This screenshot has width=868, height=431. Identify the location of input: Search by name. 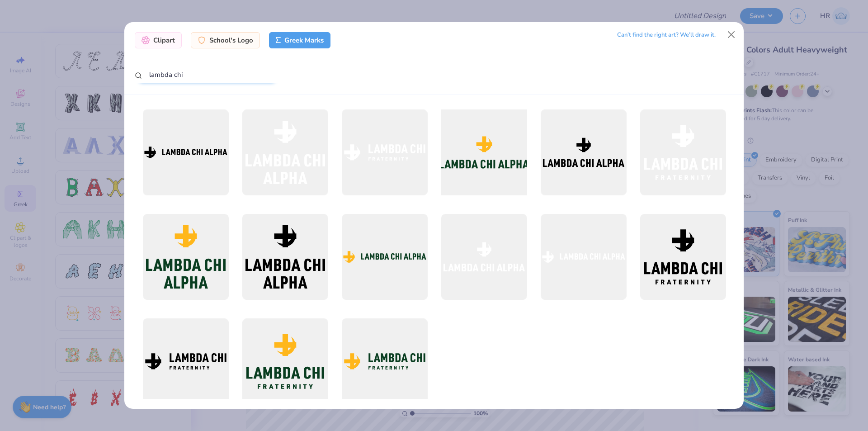
(207, 75).